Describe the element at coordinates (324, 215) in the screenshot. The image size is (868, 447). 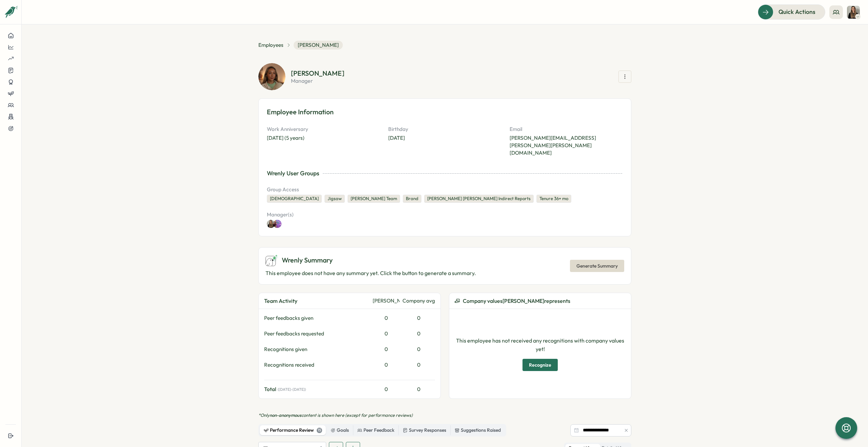
I see `p: Manager(s)` at that location.